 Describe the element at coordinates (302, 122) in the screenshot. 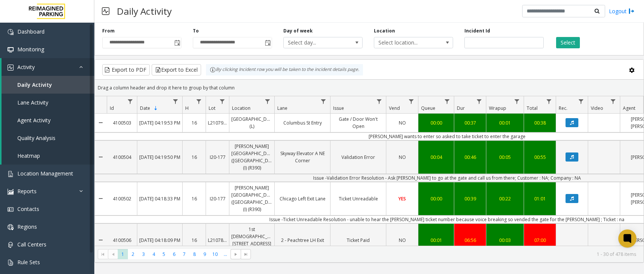

I see `a: Columbus St Entry` at that location.